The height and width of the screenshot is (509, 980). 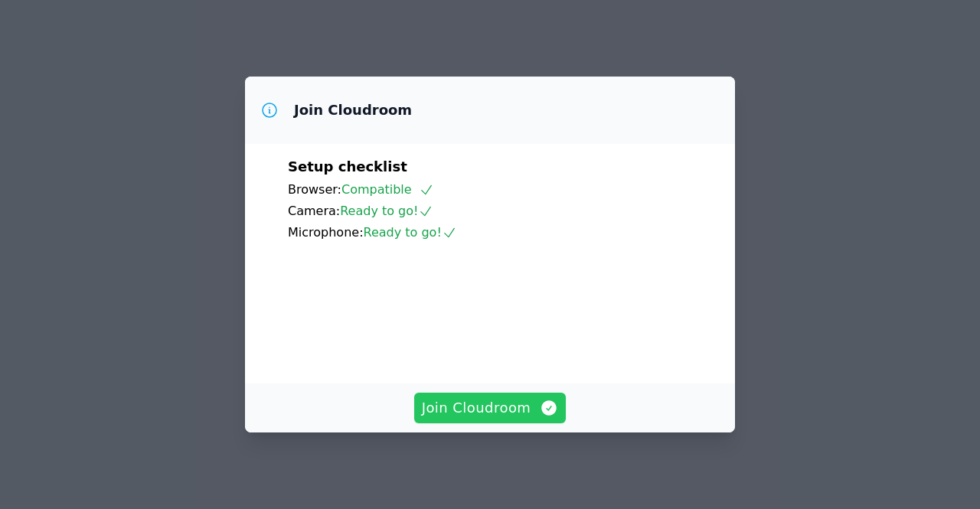 What do you see at coordinates (387, 189) in the screenshot?
I see `span: Compatible` at bounding box center [387, 189].